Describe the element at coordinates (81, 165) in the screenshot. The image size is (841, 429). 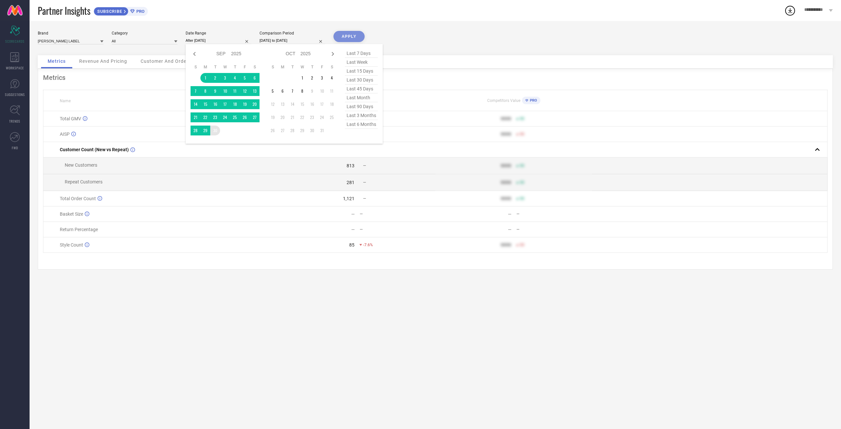
I see `span: New Customers` at that location.